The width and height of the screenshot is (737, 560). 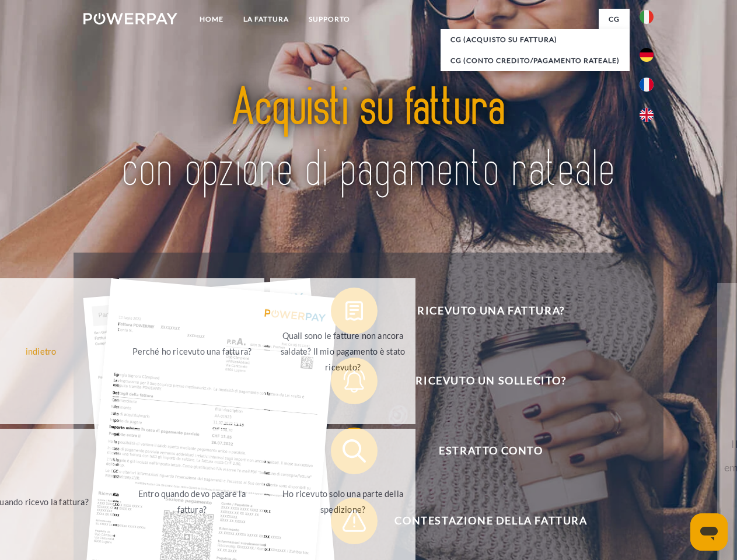 What do you see at coordinates (490, 381) in the screenshot?
I see `span: Ricevuto un sollecito?` at bounding box center [490, 381].